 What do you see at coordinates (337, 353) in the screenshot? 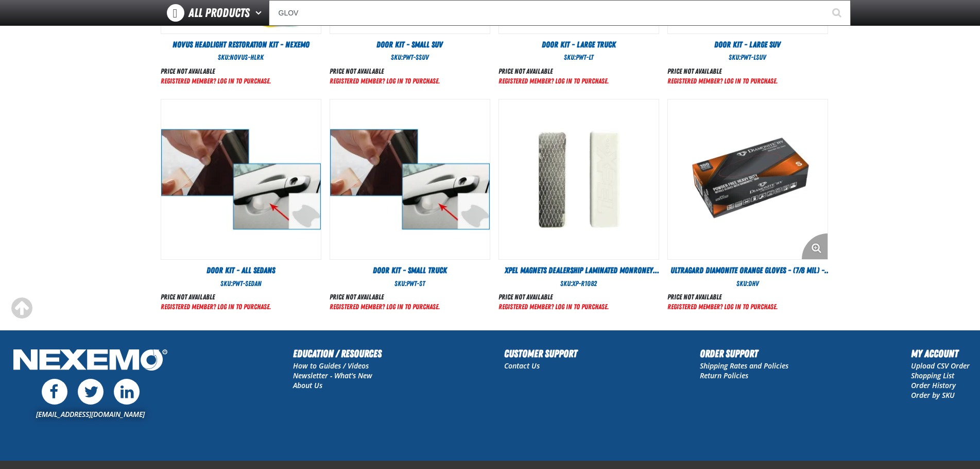
I see `h2: Education / Resources` at bounding box center [337, 353].